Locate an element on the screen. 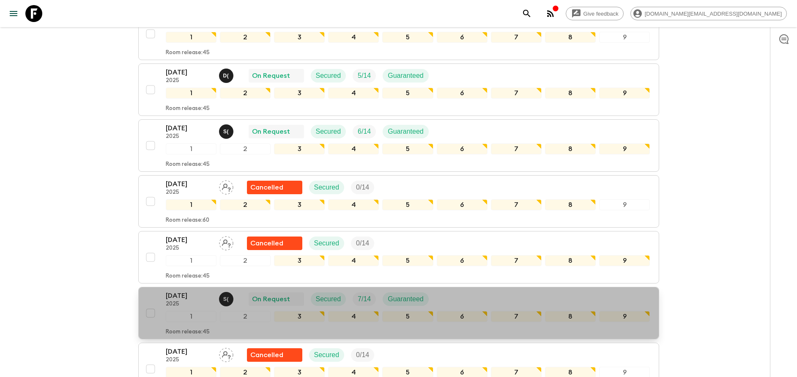 The width and height of the screenshot is (797, 377). p: 6 / 14 is located at coordinates (364, 132).